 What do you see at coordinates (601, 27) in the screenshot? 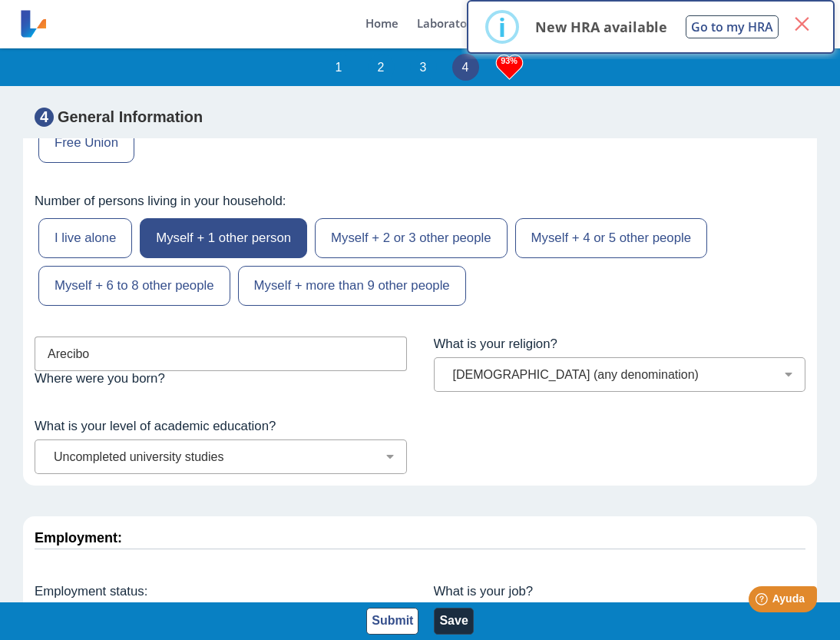
I see `p: New HRA available` at bounding box center [601, 27].